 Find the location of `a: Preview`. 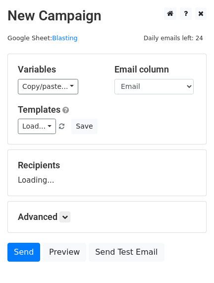

a: Preview is located at coordinates (64, 252).